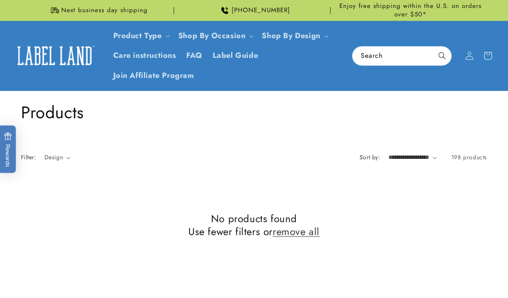  Describe the element at coordinates (410, 10) in the screenshot. I see `span: Enjoy free shipping within the U.S. on orders over $50*` at that location.